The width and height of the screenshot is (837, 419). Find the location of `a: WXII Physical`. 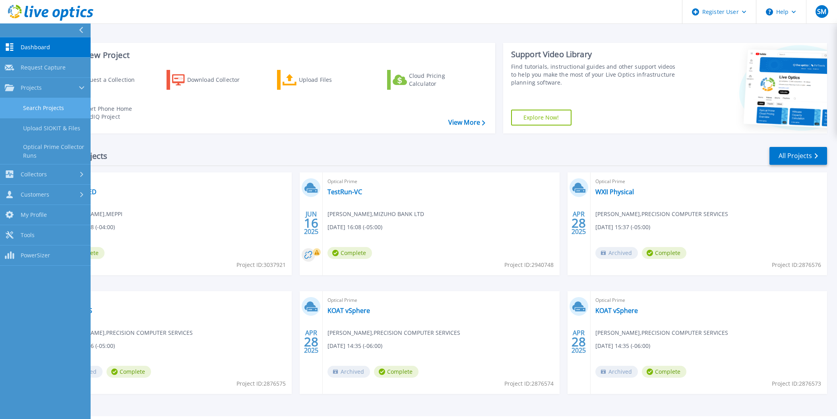

a: WXII Physical is located at coordinates (614, 192).